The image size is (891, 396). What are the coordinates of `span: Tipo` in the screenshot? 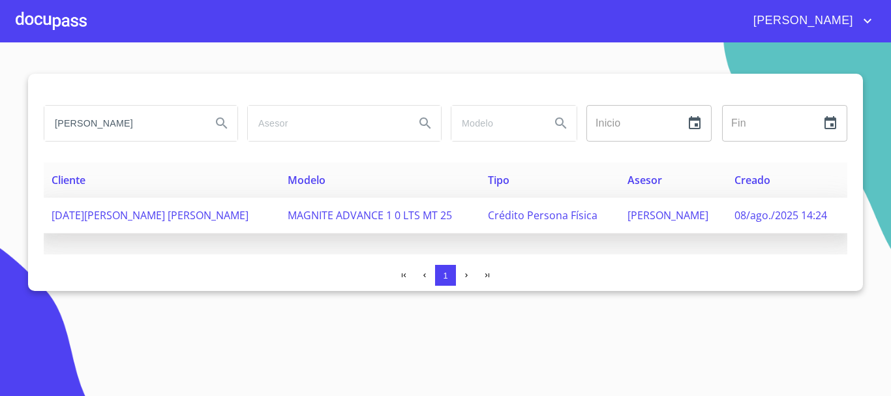 It's located at (498, 180).